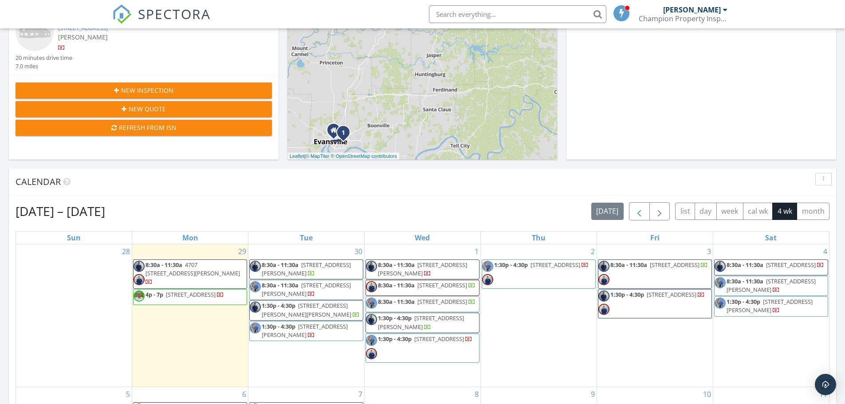 The height and width of the screenshot is (404, 845). Describe the element at coordinates (128, 394) in the screenshot. I see `a: Go to October 5, 2025` at that location.